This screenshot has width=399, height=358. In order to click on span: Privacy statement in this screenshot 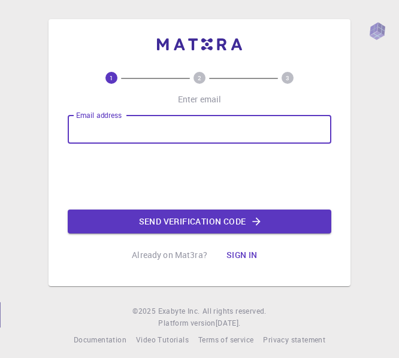, I will do `click(294, 339)`.